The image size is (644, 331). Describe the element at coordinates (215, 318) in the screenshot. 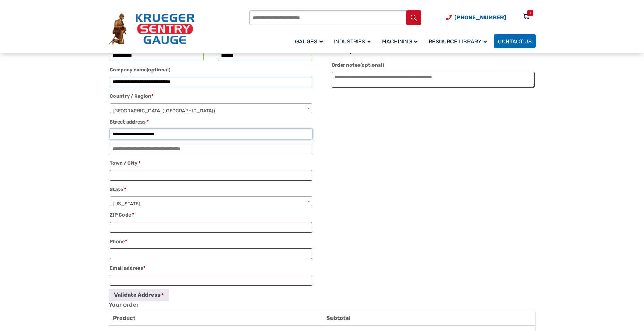

I see `th: Product` at that location.